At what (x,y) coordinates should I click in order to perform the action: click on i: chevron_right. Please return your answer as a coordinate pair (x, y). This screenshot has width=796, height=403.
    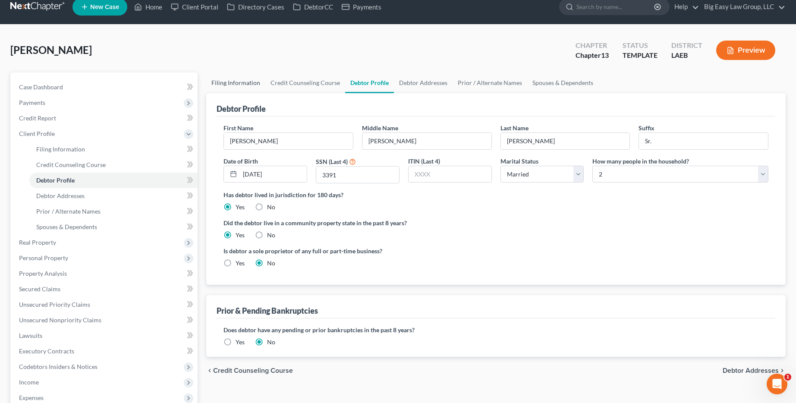
    Looking at the image, I should click on (782, 371).